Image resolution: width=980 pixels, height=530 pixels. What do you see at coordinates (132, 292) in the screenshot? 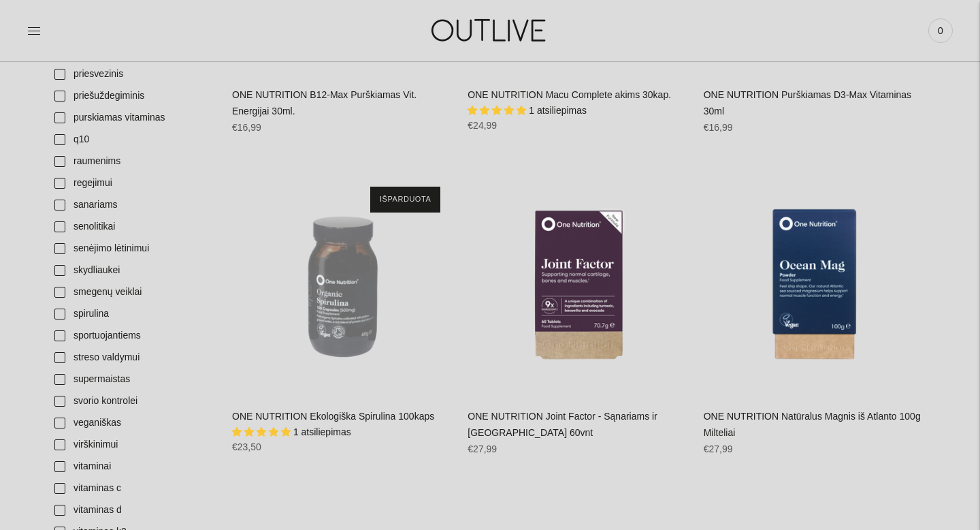
I see `a: smegenų veiklai` at bounding box center [132, 292].